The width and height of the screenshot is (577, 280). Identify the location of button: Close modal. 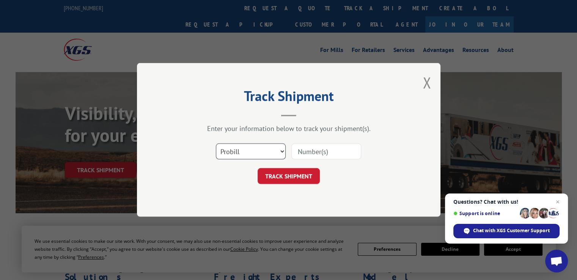
(427, 82).